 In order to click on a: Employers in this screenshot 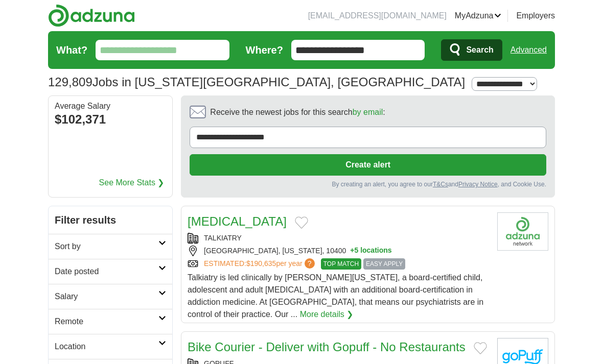, I will do `click(535, 16)`.